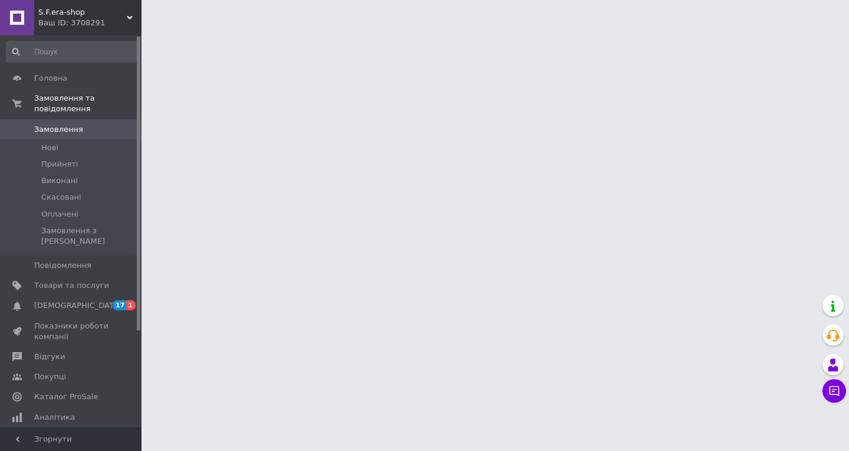  I want to click on span: S.F.era-shop, so click(82, 12).